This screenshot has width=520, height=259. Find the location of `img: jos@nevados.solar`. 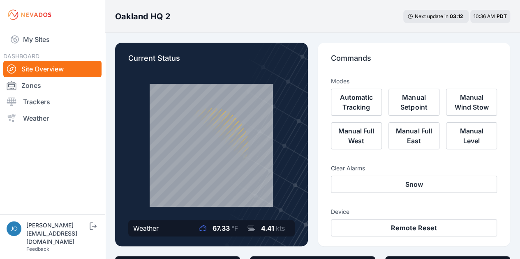

img: jos@nevados.solar is located at coordinates (14, 229).